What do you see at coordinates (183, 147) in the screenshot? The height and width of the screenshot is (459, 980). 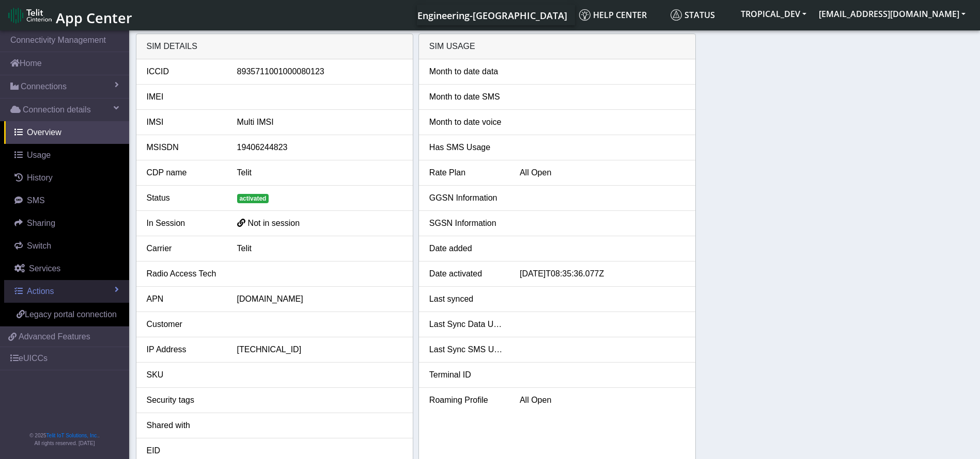 I see `div: MSISDN` at bounding box center [183, 147].